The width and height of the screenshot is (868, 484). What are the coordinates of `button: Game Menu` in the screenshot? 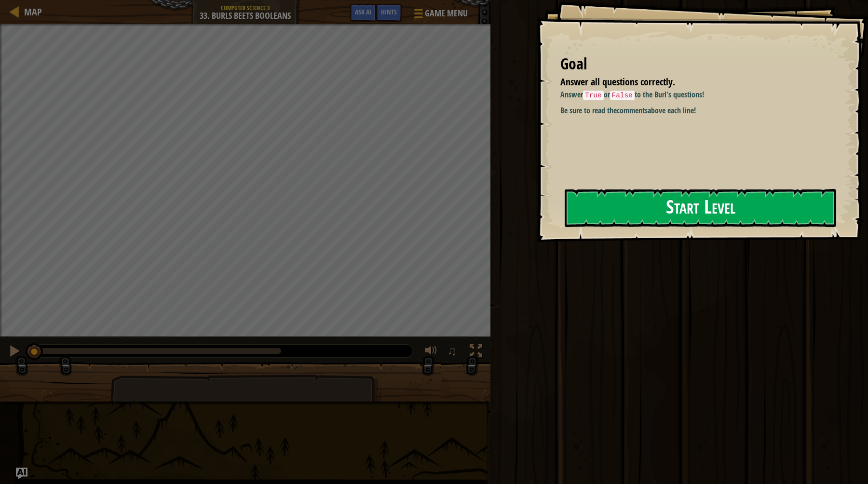 It's located at (439, 15).